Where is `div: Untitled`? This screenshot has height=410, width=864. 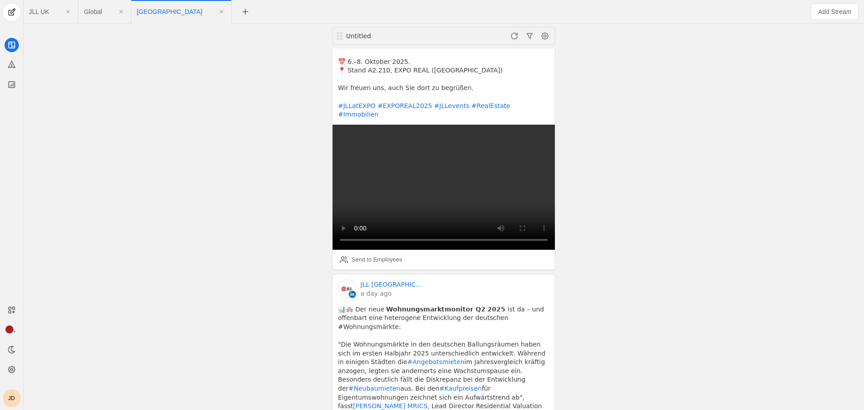 div: Untitled is located at coordinates (400, 36).